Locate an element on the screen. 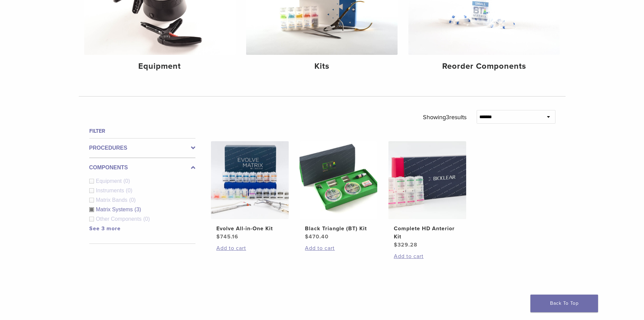 This screenshot has height=320, width=644. bdi: 470.40 is located at coordinates (317, 236).